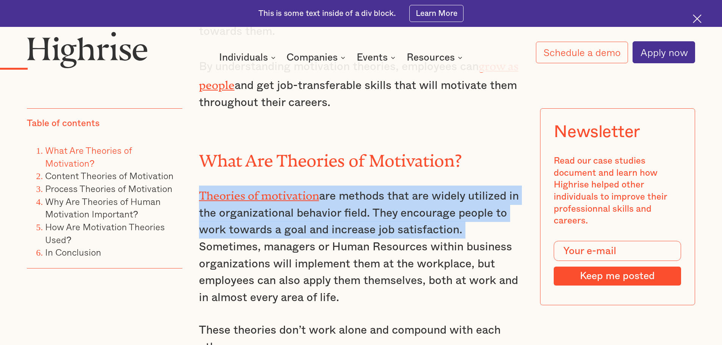 Image resolution: width=722 pixels, height=345 pixels. I want to click on a: Process Theories of Motivation, so click(109, 188).